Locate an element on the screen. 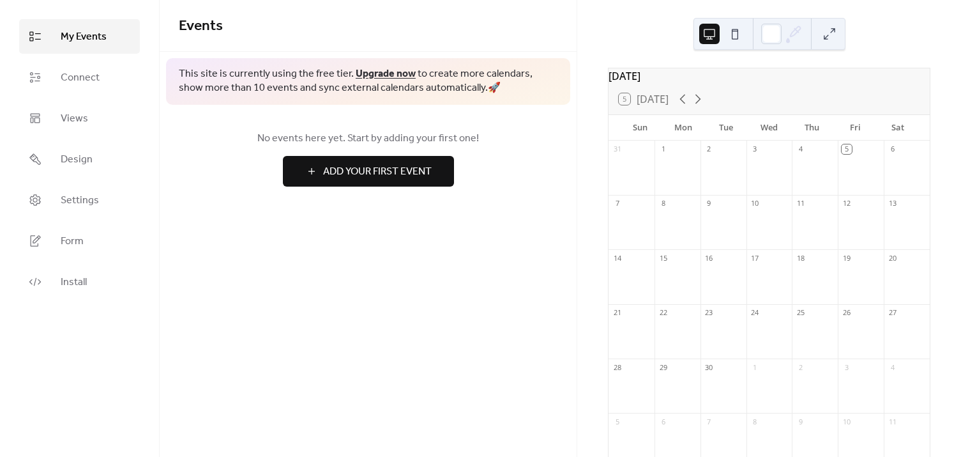 The height and width of the screenshot is (457, 961). span: Settings is located at coordinates (80, 201).